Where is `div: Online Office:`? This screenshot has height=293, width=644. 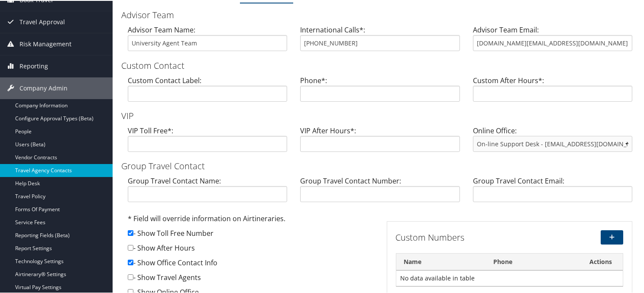 div: Online Office: is located at coordinates (553, 141).